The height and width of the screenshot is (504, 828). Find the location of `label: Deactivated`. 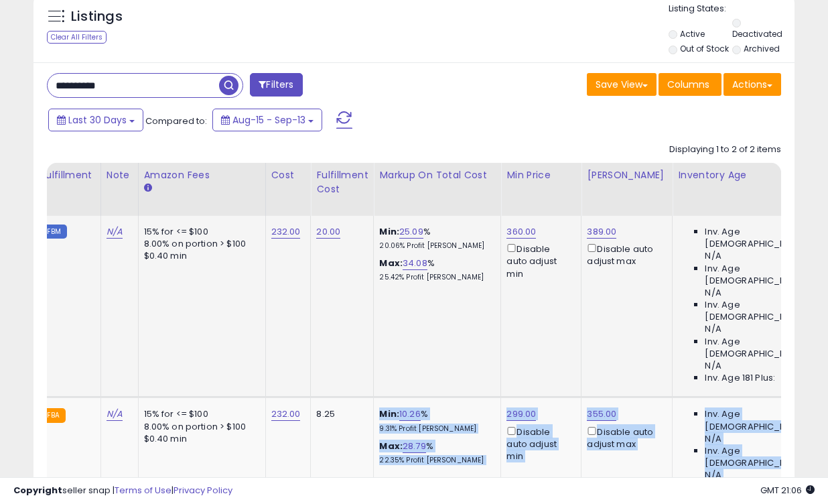

label: Deactivated is located at coordinates (757, 33).